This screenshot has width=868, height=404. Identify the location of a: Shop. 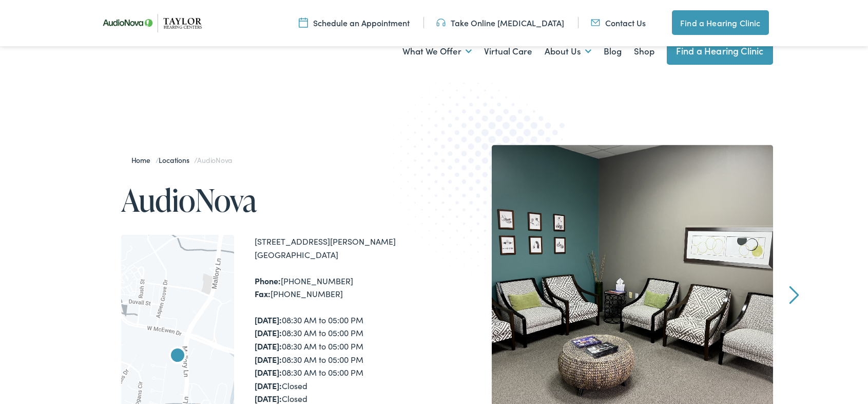
(644, 51).